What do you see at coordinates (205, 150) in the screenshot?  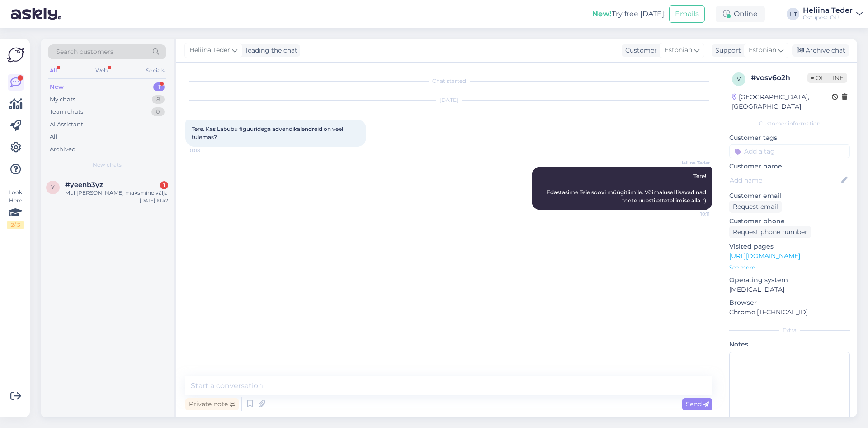 I see `span: 10:08` at bounding box center [205, 150].